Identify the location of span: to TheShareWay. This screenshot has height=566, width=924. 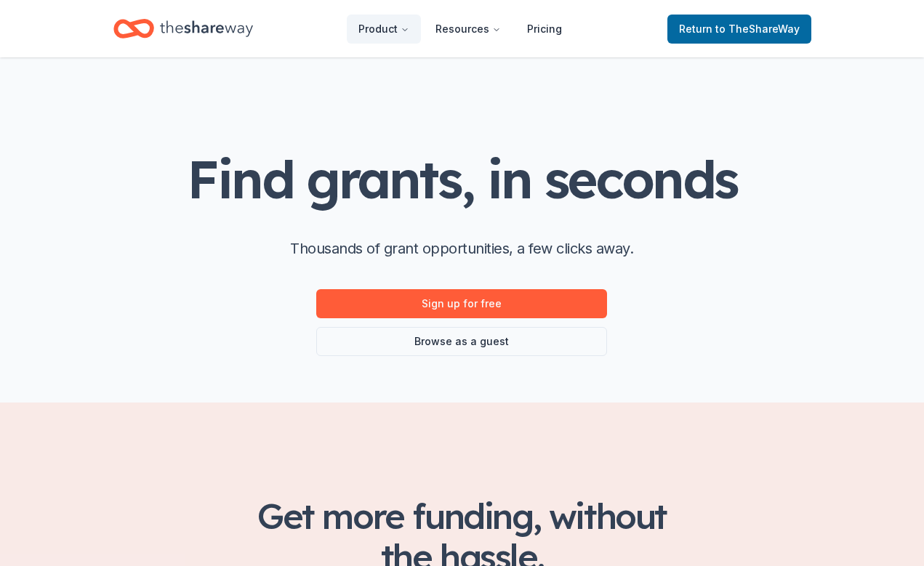
(757, 29).